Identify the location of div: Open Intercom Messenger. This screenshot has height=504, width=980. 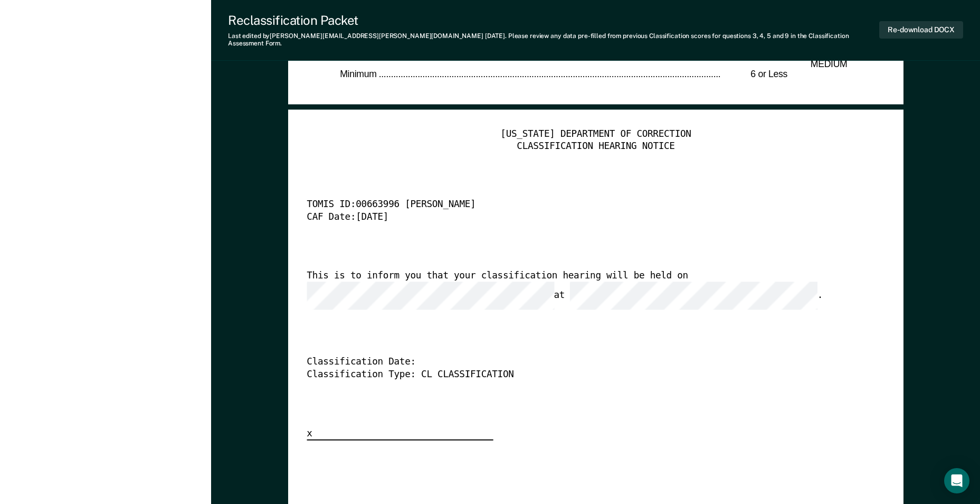
(957, 480).